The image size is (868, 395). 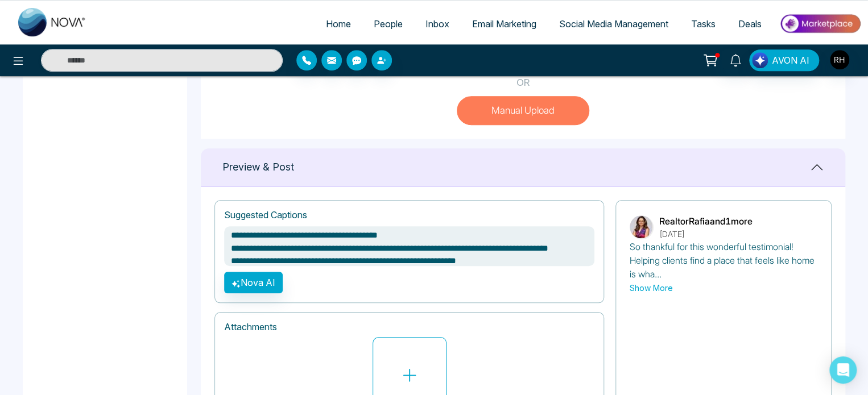 I want to click on img: Nova CRM Logo, so click(x=52, y=22).